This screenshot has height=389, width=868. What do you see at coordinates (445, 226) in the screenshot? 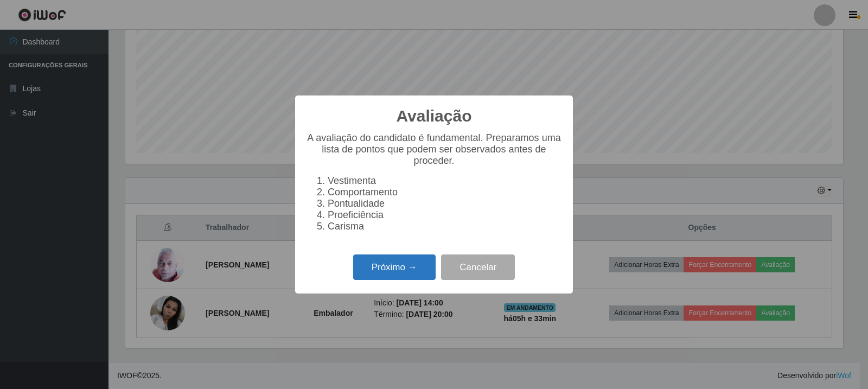
I see `li: Carisma` at bounding box center [445, 226].